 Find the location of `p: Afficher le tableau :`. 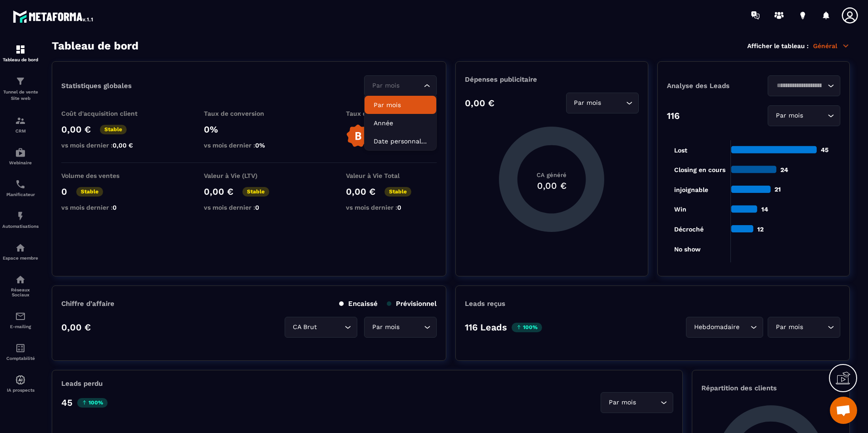

p: Afficher le tableau : is located at coordinates (778, 46).